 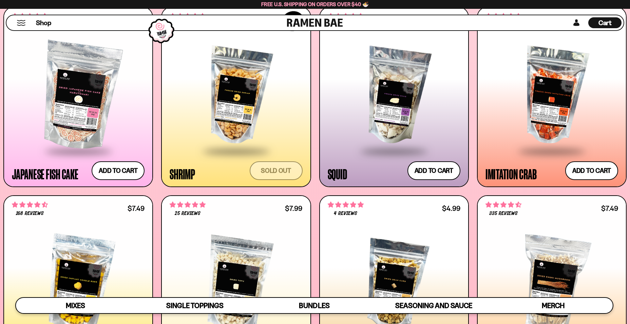 I want to click on span: Cart, so click(x=605, y=23).